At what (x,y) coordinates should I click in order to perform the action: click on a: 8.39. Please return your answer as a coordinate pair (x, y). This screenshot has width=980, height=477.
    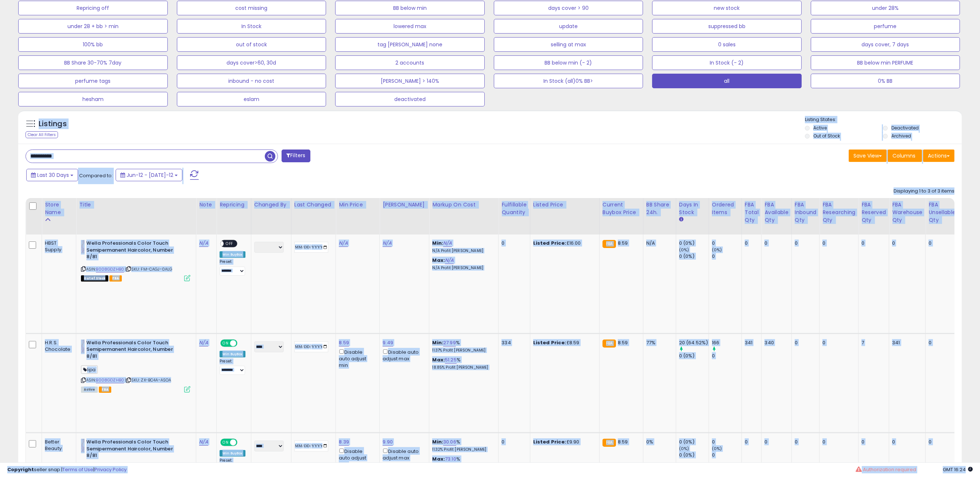
    Looking at the image, I should click on (344, 442).